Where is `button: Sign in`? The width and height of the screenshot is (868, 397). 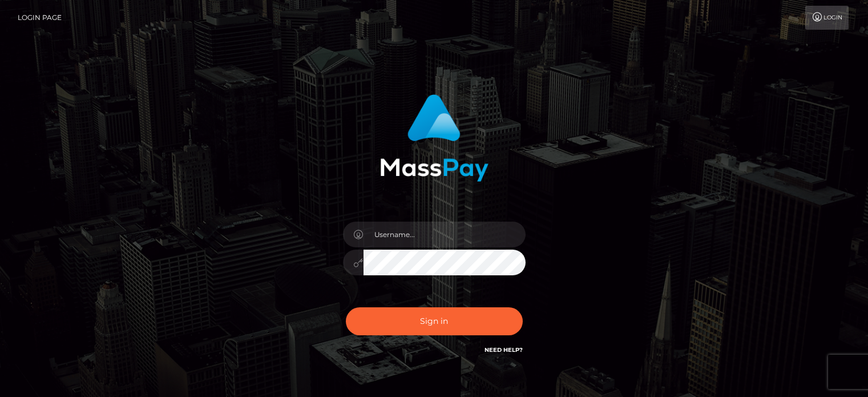
button: Sign in is located at coordinates (434, 320).